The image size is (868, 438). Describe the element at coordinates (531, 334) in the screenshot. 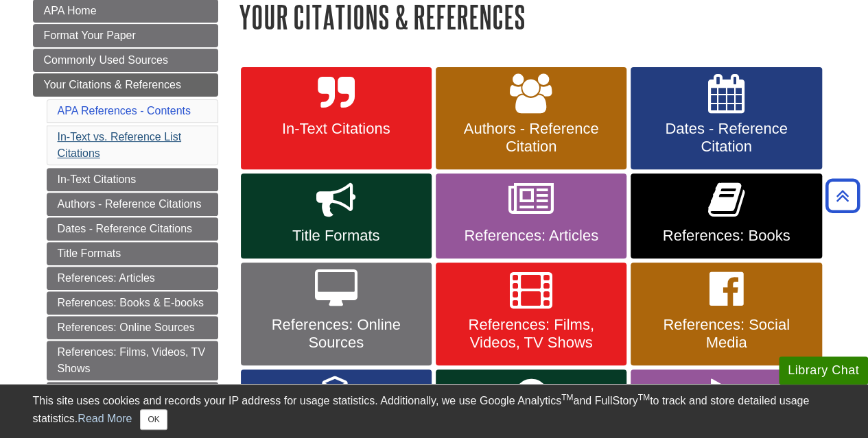

I see `span: References: Films, Videos, TV Shows` at that location.